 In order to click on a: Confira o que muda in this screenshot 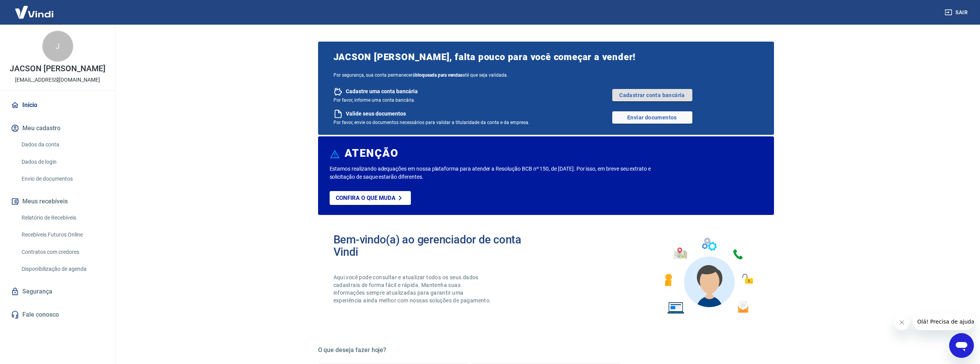, I will do `click(370, 198)`.